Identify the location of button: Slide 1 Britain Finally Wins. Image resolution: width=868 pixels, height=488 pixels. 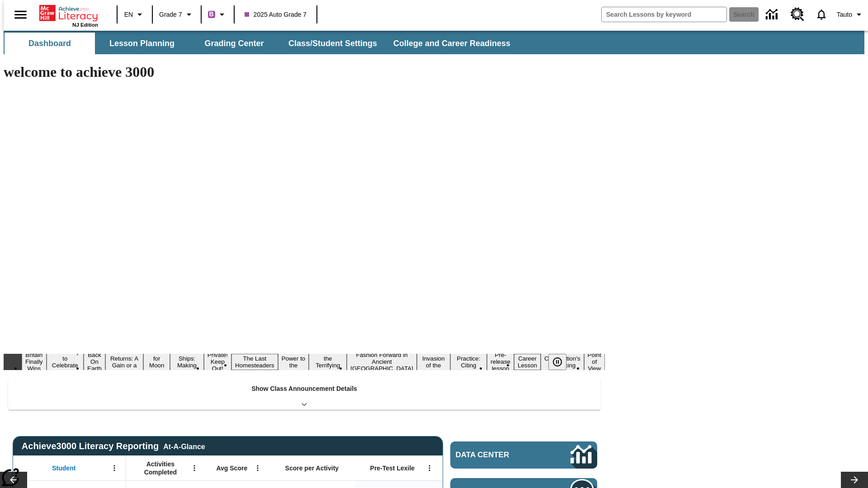
(34, 362).